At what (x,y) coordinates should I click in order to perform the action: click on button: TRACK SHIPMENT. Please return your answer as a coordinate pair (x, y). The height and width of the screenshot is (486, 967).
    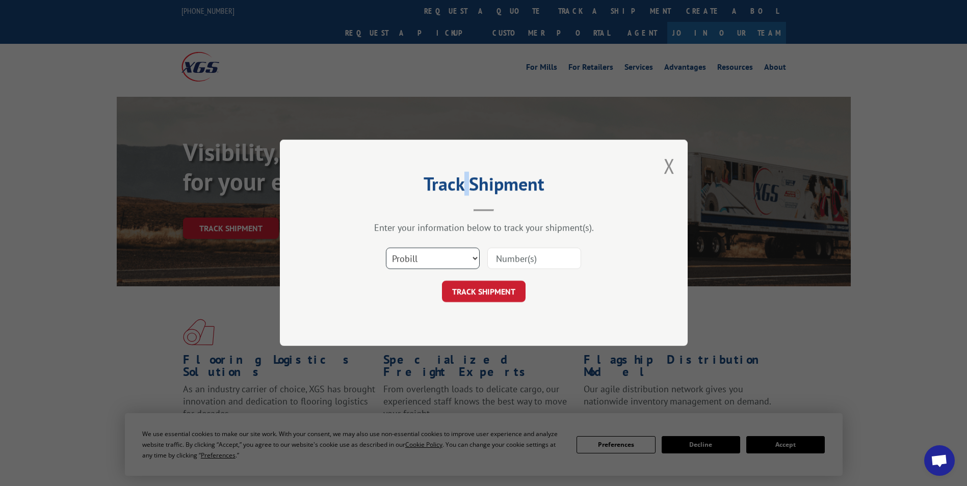
    Looking at the image, I should click on (484, 292).